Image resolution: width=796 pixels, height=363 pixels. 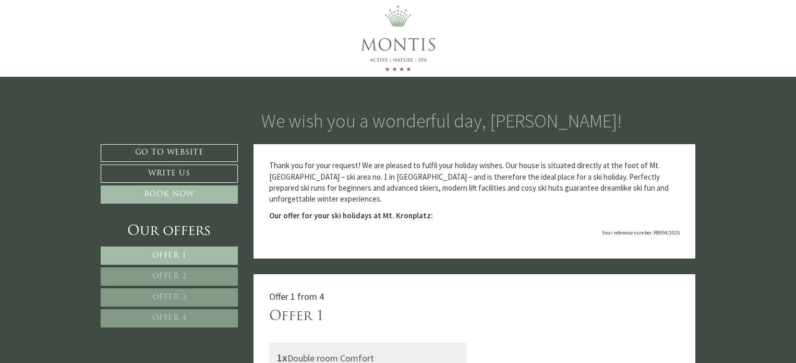 I want to click on p: Thank you for your request! We are pleased to fulfil your holiday wishes. Our house is situated d..., so click(x=475, y=182).